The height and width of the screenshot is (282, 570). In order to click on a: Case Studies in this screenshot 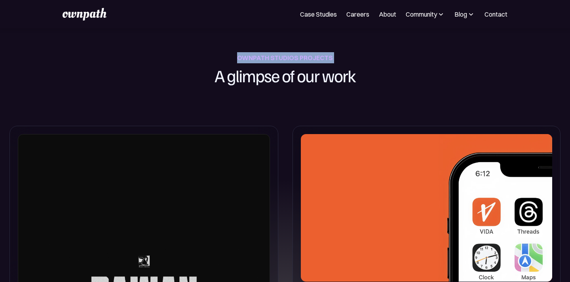, I will do `click(318, 14)`.